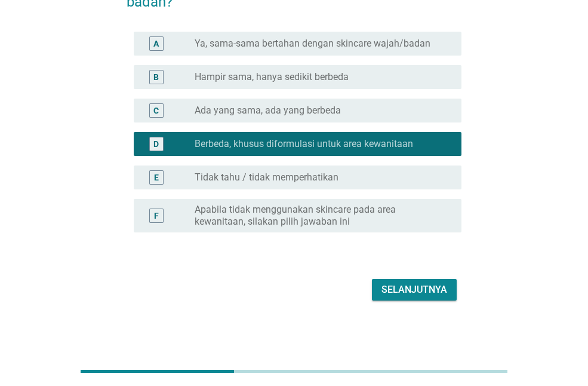 The width and height of the screenshot is (588, 386). I want to click on font: C, so click(156, 110).